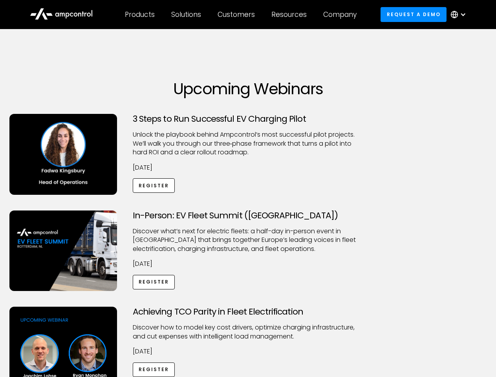 The height and width of the screenshot is (377, 496). I want to click on p: Unlock the playbook behind Ampcontrol’s most successful pilot projects. We’ll walk you through ou..., so click(248, 143).